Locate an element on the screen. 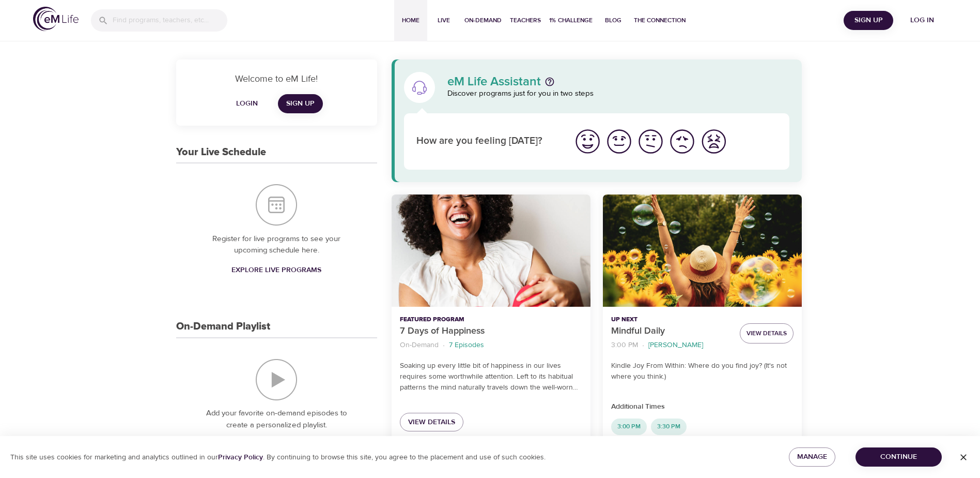 The image size is (980, 478). button: Login is located at coordinates (247, 103).